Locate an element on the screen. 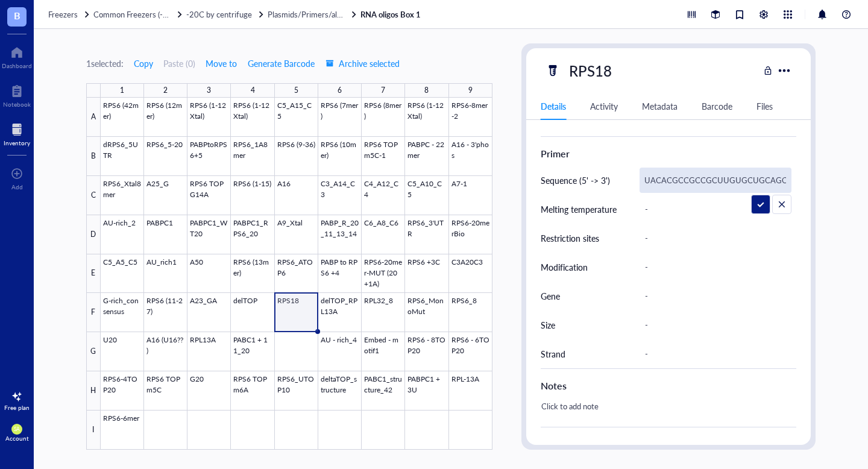 The image size is (868, 469). button: Generate Barcode is located at coordinates (281, 64).